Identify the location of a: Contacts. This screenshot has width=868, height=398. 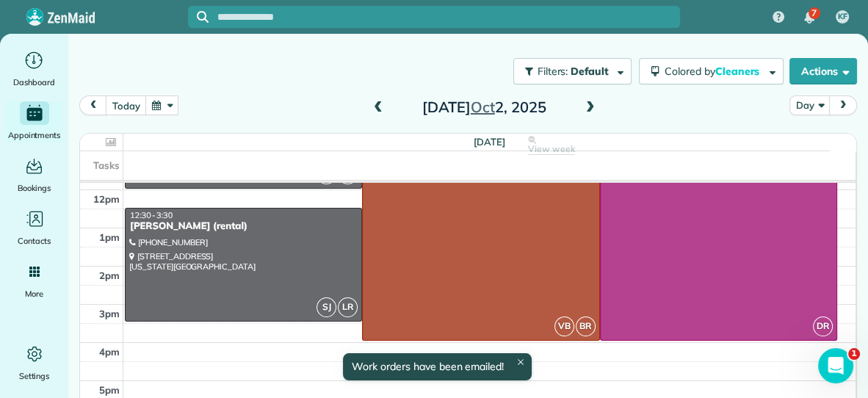
(34, 228).